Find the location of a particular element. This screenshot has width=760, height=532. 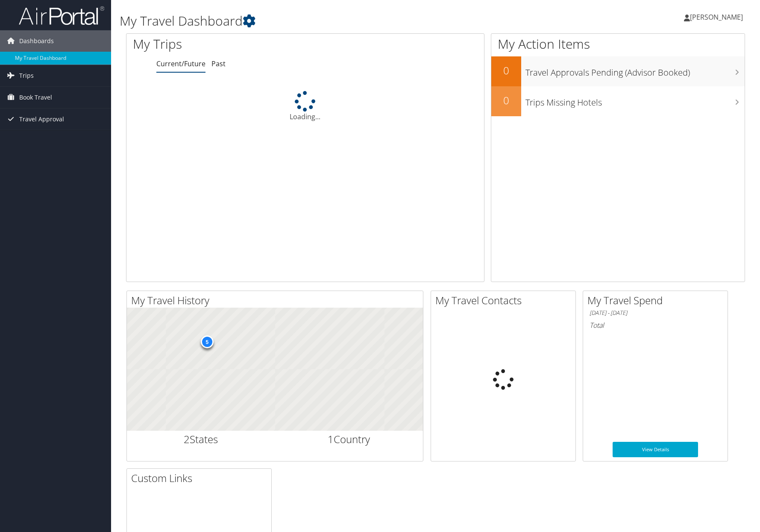

h2: Custom Links is located at coordinates (201, 477).